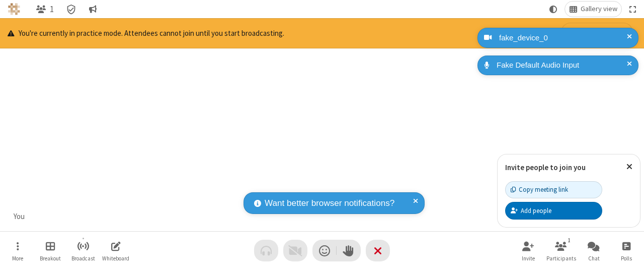 This screenshot has width=644, height=269. What do you see at coordinates (540, 189) in the screenshot?
I see `div: Copy meeting link` at bounding box center [540, 189].